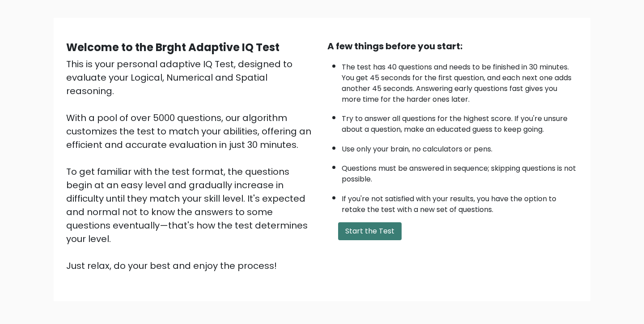 This screenshot has height=324, width=644. Describe the element at coordinates (460, 202) in the screenshot. I see `li: If you're not satisfied with your results, you have the option to retake the test with a new set ...` at that location.